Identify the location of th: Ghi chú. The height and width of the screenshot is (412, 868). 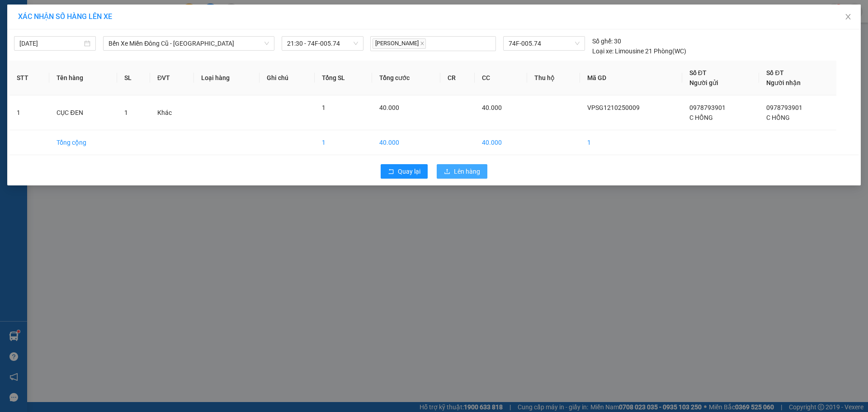
(287, 78).